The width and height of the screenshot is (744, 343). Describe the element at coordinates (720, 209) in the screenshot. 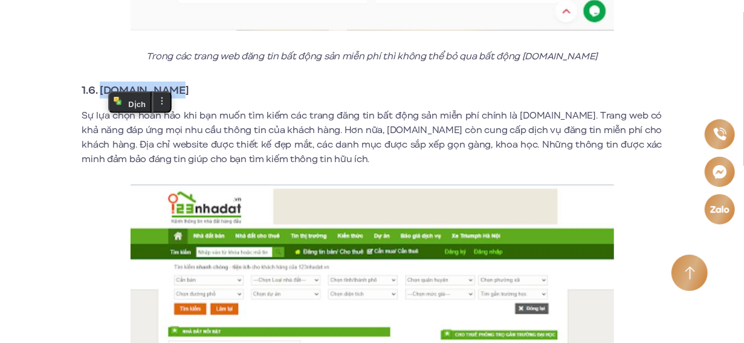

I see `img: Zalo icon` at that location.